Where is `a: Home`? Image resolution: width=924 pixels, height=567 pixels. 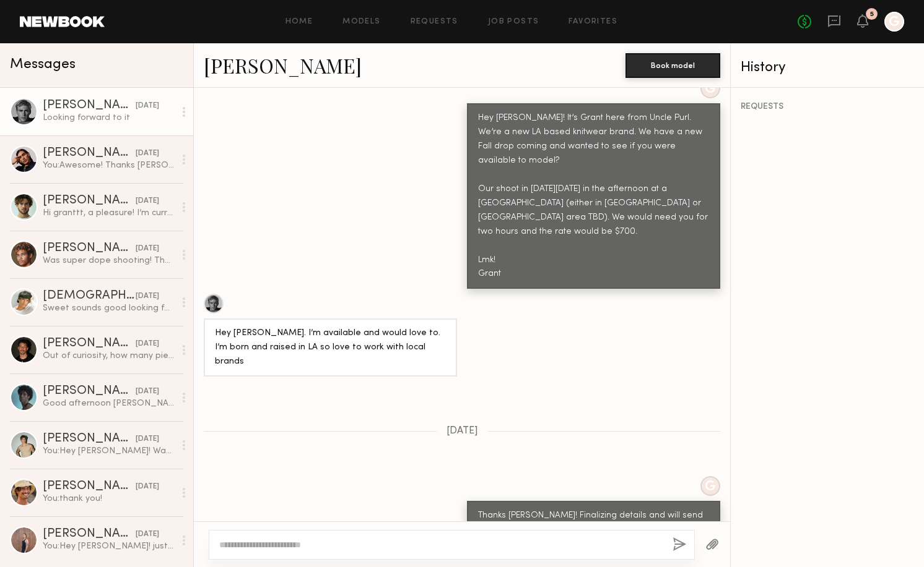 a: Home is located at coordinates (299, 22).